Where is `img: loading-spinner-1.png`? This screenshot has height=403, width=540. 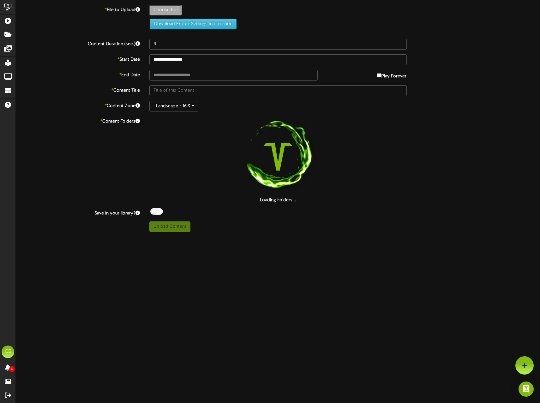
img: loading-spinner-1.png is located at coordinates (278, 157).